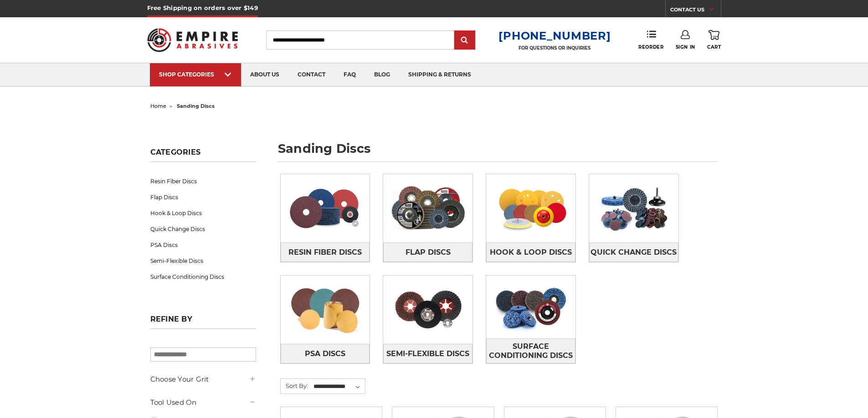 This screenshot has width=868, height=418. I want to click on span: Flap Discs, so click(428, 253).